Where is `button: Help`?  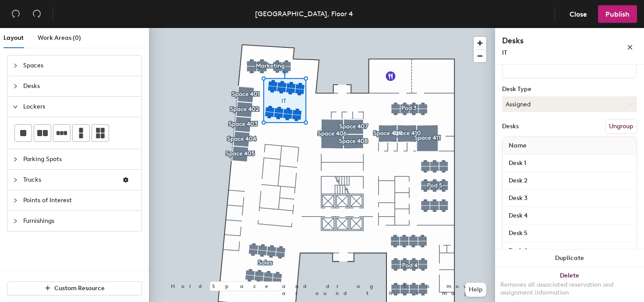 button: Help is located at coordinates (476, 290).